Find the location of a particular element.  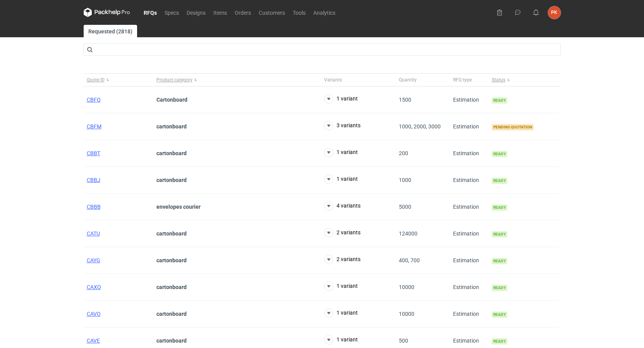

a: CBFM is located at coordinates (94, 126).